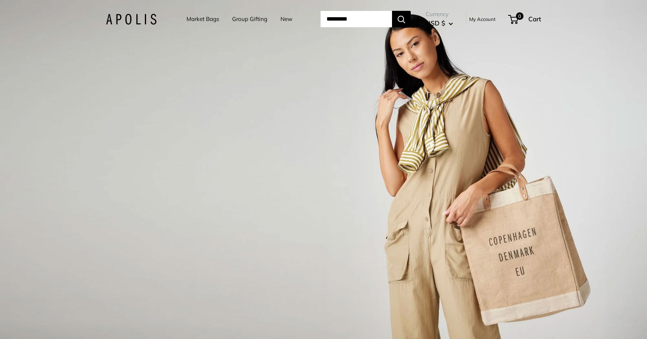 This screenshot has width=647, height=339. What do you see at coordinates (439, 14) in the screenshot?
I see `span: Currency` at bounding box center [439, 14].